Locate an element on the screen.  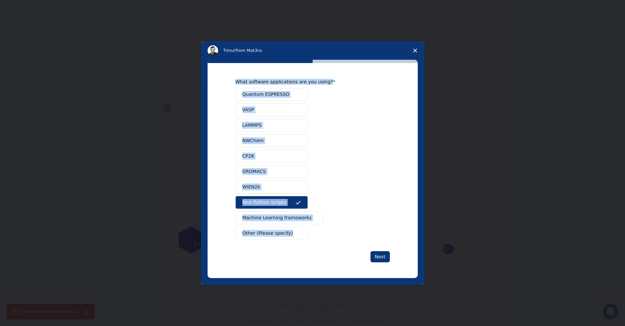
img: Profile image for Timur is located at coordinates (213, 51).